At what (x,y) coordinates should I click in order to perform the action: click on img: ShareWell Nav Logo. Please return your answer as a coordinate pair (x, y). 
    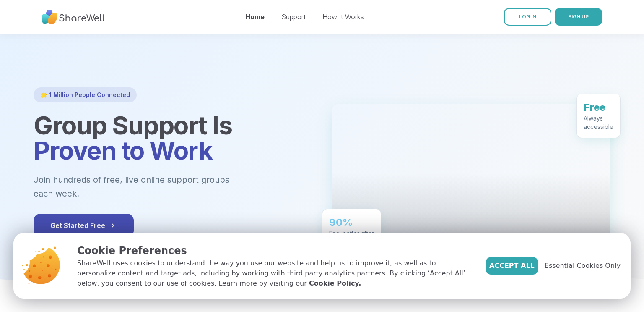
    Looking at the image, I should click on (74, 17).